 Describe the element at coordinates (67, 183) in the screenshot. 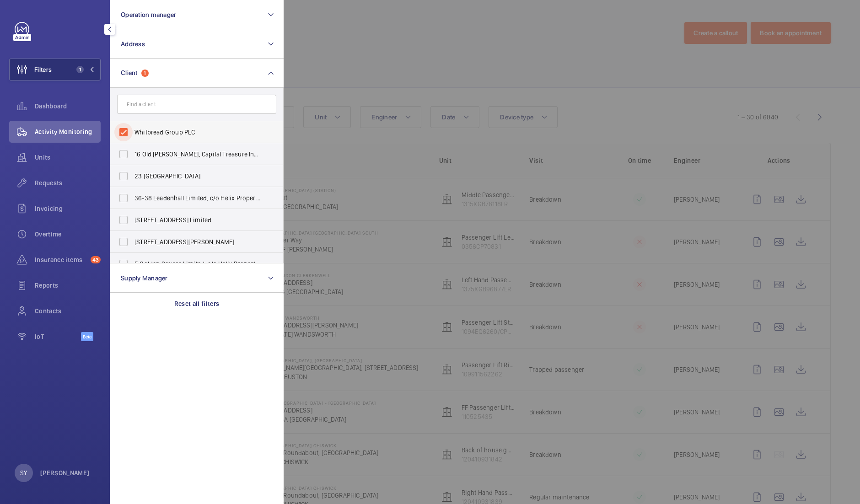

I see `span: Requests` at that location.